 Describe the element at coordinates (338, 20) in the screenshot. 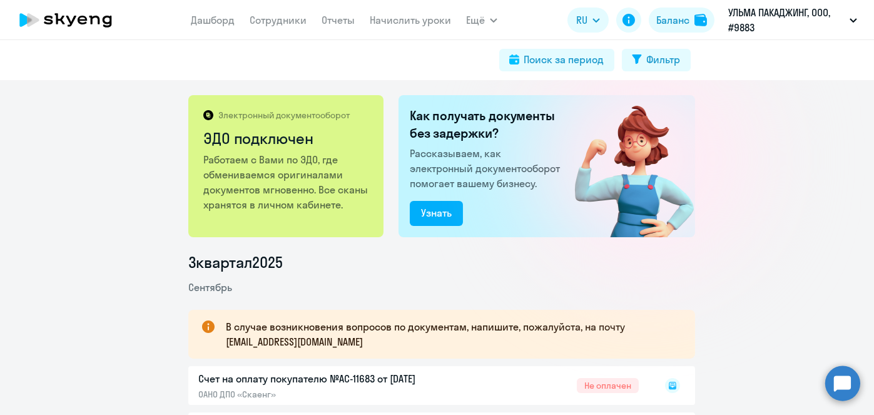

I see `a: Отчеты` at that location.